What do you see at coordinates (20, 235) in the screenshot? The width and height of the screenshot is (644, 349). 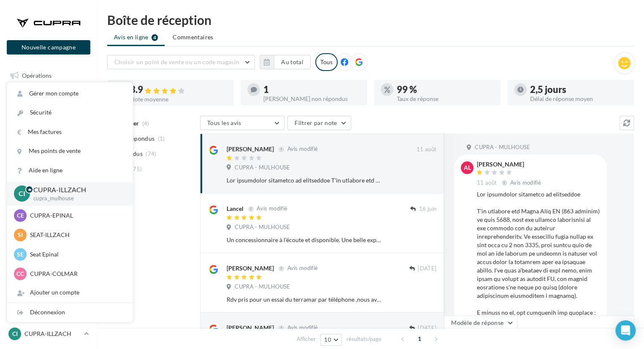 I see `span: SI` at bounding box center [20, 235].